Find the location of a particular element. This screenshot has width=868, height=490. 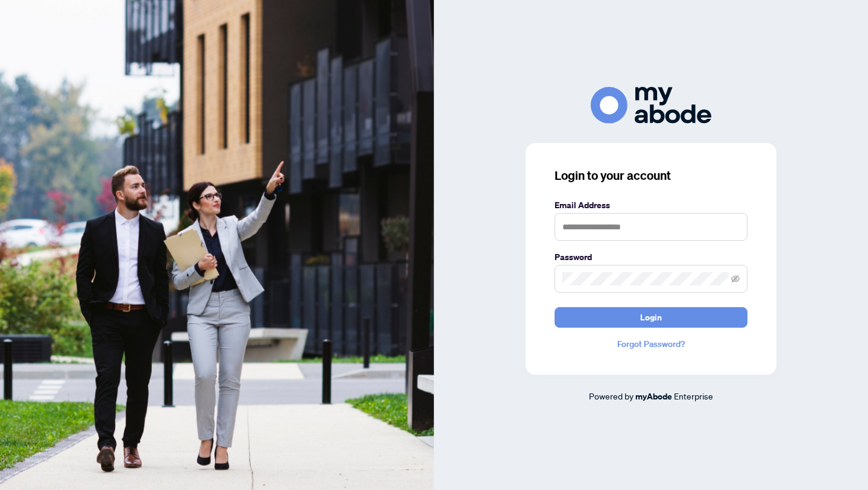

img: ma-logo is located at coordinates (651, 105).